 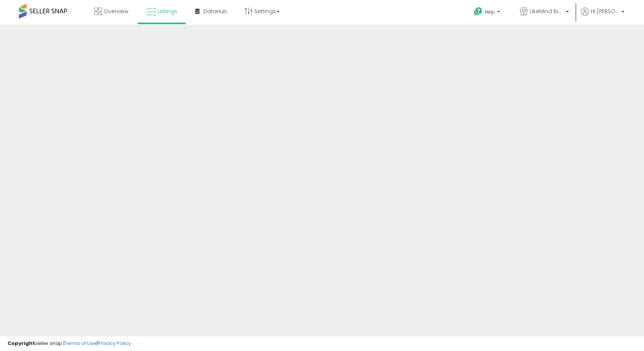 What do you see at coordinates (547, 11) in the screenshot?
I see `span: LikeMind Brands` at bounding box center [547, 11].